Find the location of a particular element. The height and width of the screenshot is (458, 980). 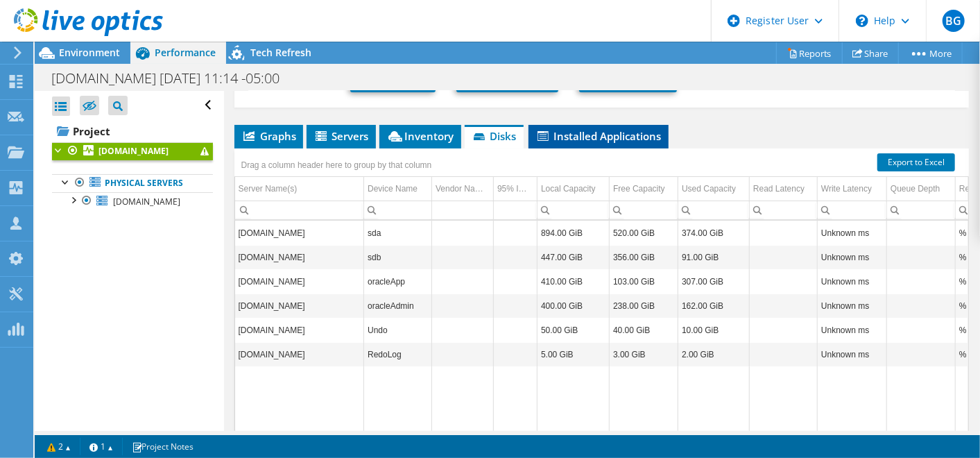

td: Column 95% IOPS, Filter cell is located at coordinates (515, 210).